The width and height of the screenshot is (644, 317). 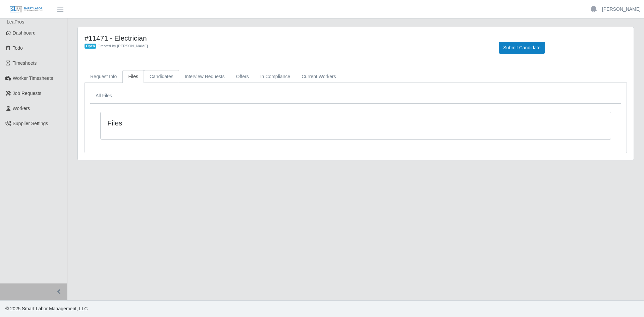 What do you see at coordinates (275, 76) in the screenshot?
I see `a: In Compliance` at bounding box center [275, 76].